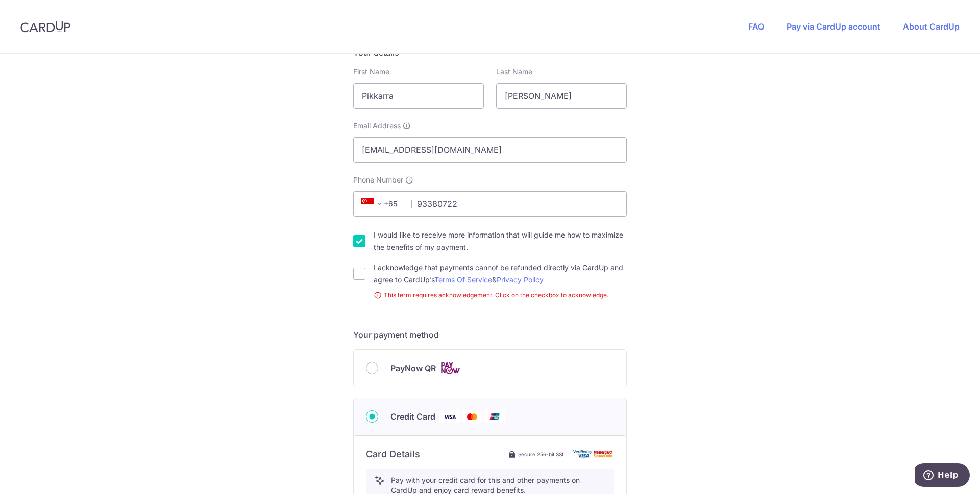  What do you see at coordinates (490, 417) in the screenshot?
I see `div: Credit Card Visa Mastercard Union Pay` at bounding box center [490, 417].